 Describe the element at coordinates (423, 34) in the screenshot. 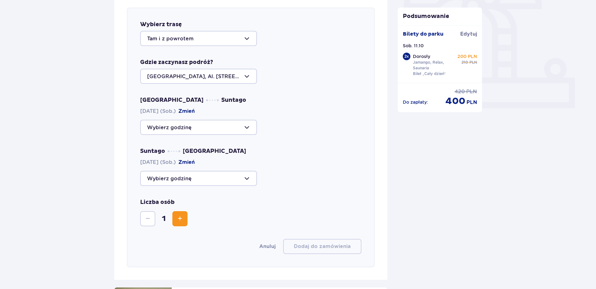

I see `p: Bilety do parku` at that location.